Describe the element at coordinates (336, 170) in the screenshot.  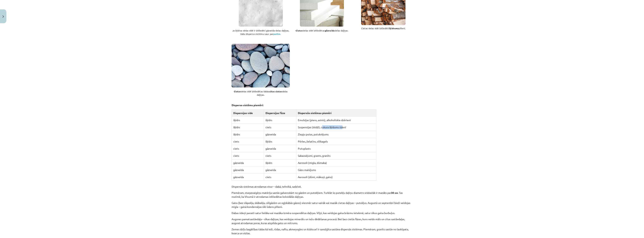
I see `td: Gāzu maisījums` at that location.